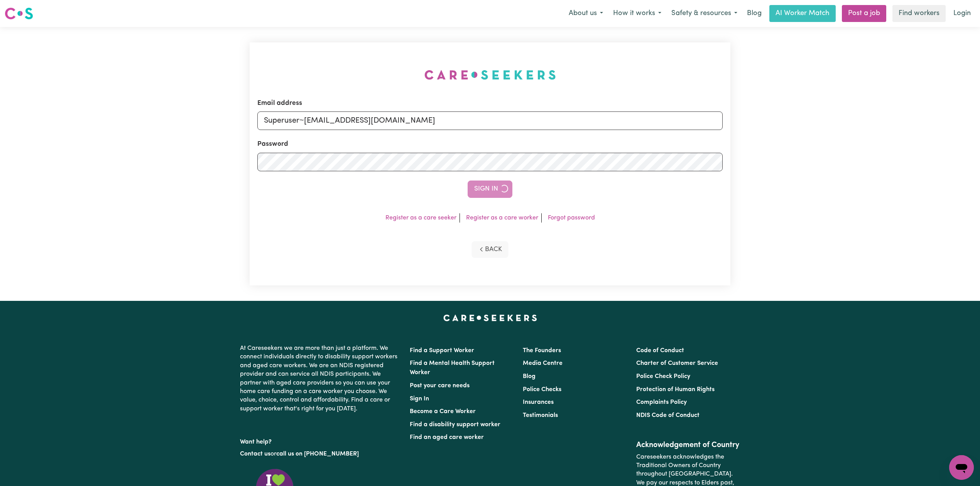 The height and width of the screenshot is (486, 980). I want to click on a: Register as a care worker, so click(502, 218).